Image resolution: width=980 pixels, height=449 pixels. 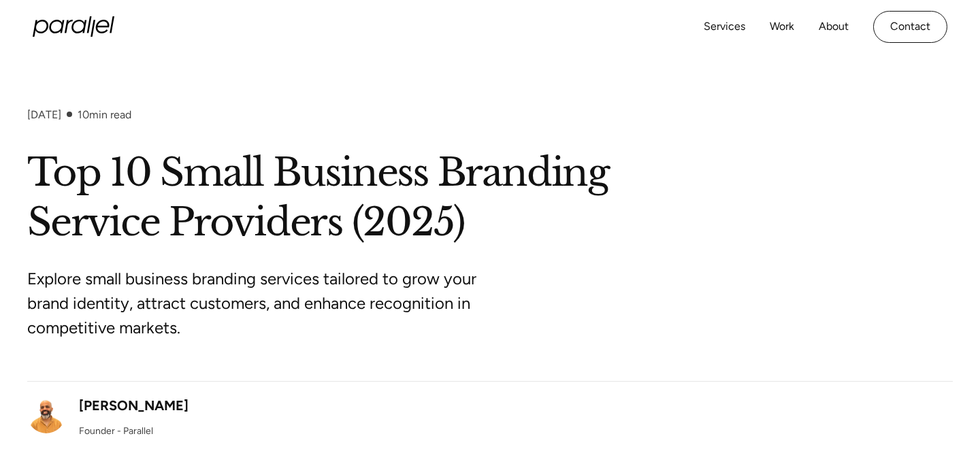 What do you see at coordinates (724, 27) in the screenshot?
I see `a: Services` at bounding box center [724, 27].